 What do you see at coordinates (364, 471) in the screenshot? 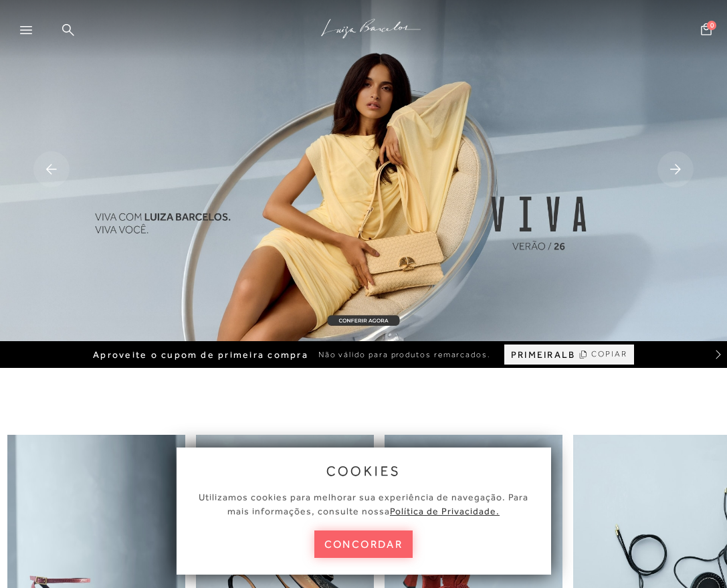
I see `span: cookies` at bounding box center [364, 471].